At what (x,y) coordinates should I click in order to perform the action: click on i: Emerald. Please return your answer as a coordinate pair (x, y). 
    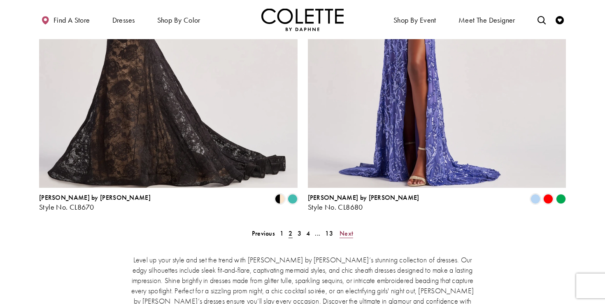
    Looking at the image, I should click on (561, 199).